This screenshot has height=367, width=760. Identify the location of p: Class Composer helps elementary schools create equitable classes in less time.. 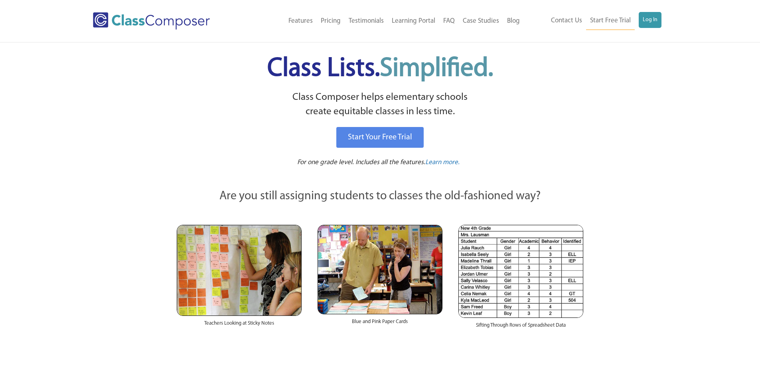
(380, 105).